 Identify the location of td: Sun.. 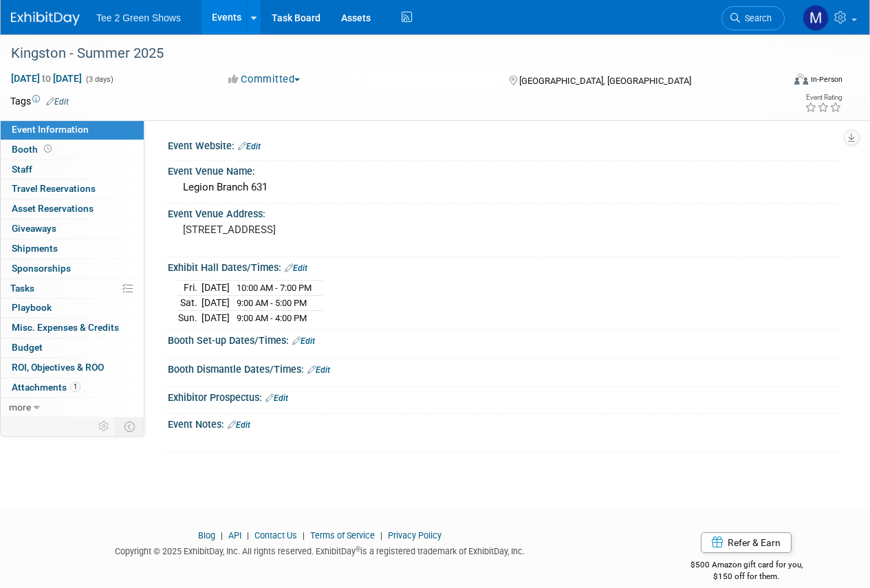
(190, 317).